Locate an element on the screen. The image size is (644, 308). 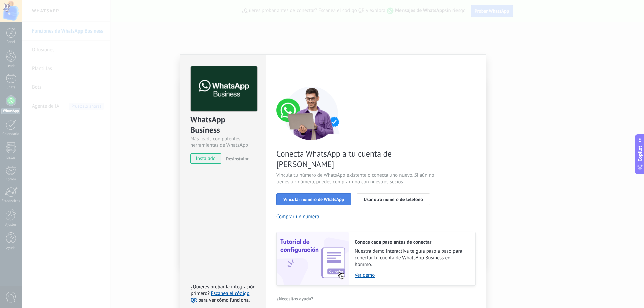
img: logo_main.png is located at coordinates (224, 89).